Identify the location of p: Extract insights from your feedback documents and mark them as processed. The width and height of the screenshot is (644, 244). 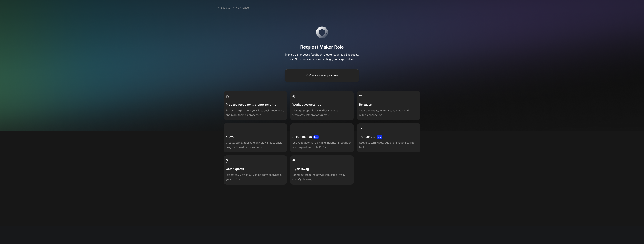
(256, 113).